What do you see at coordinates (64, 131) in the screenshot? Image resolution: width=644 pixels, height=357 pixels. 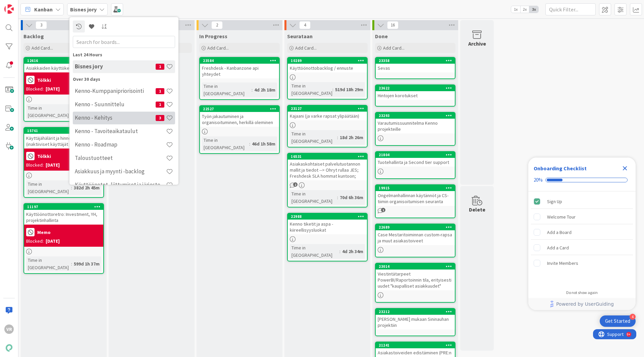 I see `div: 15761` at bounding box center [64, 131].